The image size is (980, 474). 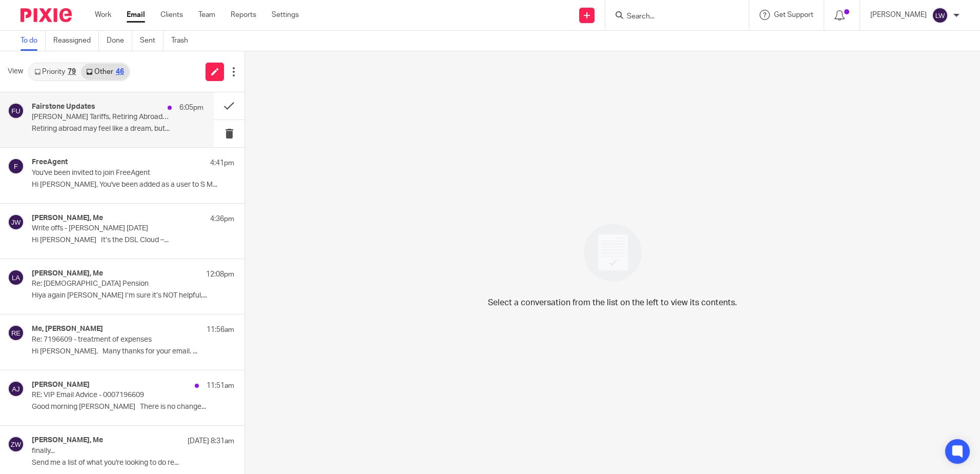 I want to click on p: 6:05pm, so click(x=191, y=108).